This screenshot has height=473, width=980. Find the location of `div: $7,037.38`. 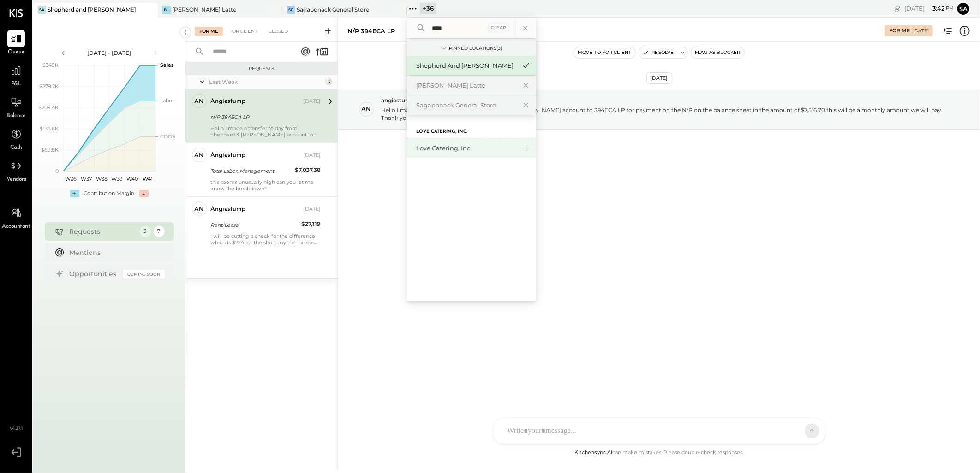

div: $7,037.38 is located at coordinates (308, 170).